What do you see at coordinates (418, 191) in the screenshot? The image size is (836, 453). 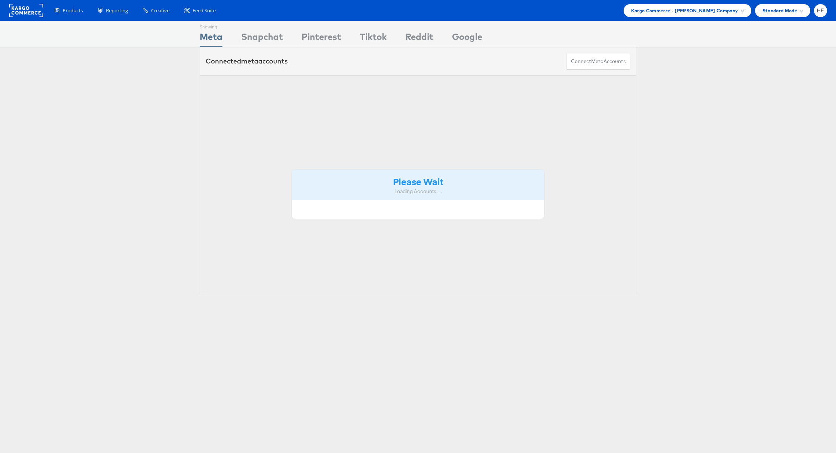 I see `div: Loading Accounts ....` at bounding box center [418, 191].